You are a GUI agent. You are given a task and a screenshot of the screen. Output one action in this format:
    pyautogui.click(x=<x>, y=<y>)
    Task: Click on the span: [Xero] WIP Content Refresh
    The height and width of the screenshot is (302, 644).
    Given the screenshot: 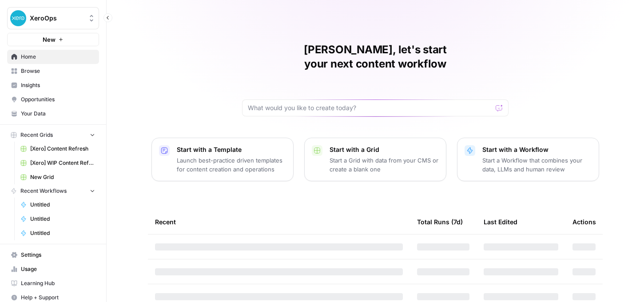 What is the action you would take?
    pyautogui.click(x=63, y=163)
    